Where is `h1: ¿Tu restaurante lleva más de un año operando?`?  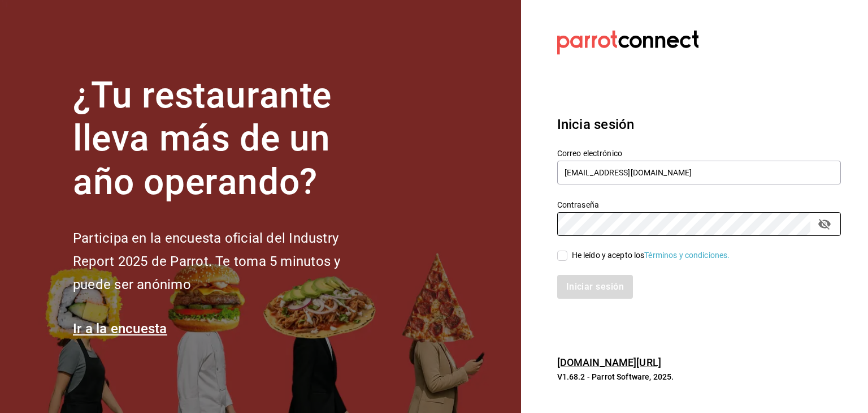
h1: ¿Tu restaurante lleva más de un año operando? is located at coordinates (225, 139).